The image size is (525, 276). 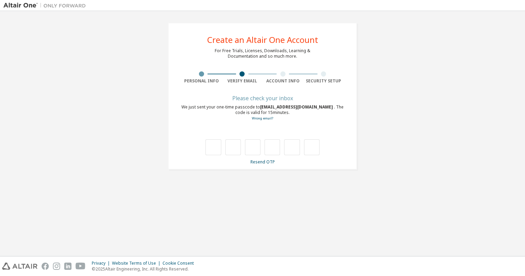 What do you see at coordinates (262, 98) in the screenshot?
I see `div: Please check your inbox` at bounding box center [262, 98].